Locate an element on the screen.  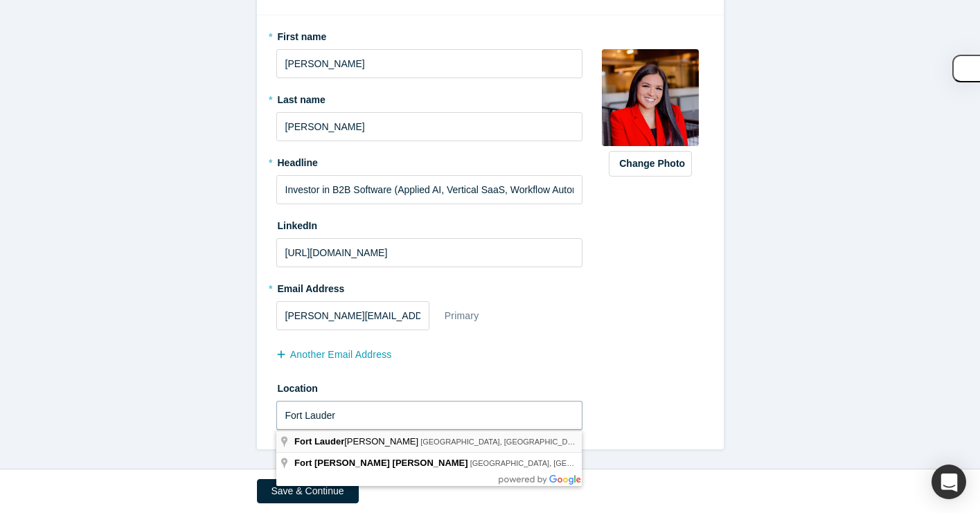
label: First name is located at coordinates (430, 35).